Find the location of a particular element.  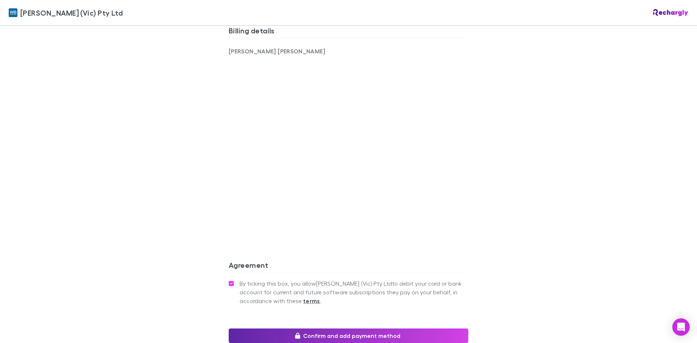

strong: terms is located at coordinates (311, 301).